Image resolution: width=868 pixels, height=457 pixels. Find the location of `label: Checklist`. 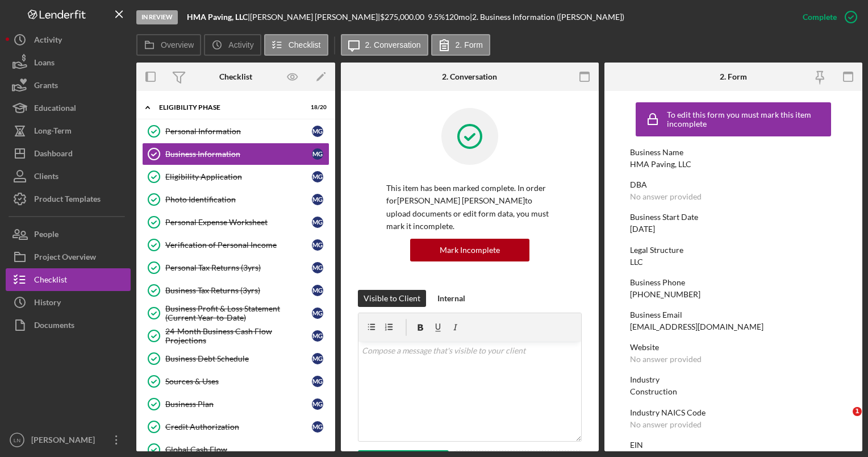

label: Checklist is located at coordinates (305, 45).